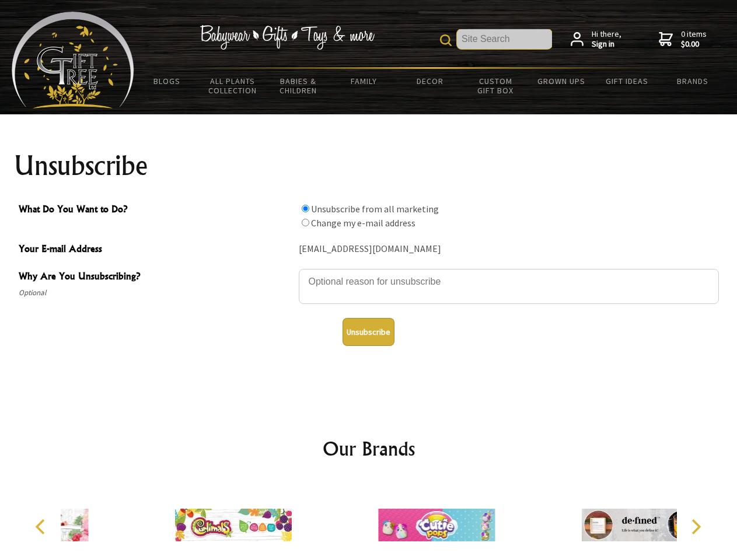 This screenshot has width=737, height=560. What do you see at coordinates (504, 39) in the screenshot?
I see `input: Site Search` at bounding box center [504, 39].